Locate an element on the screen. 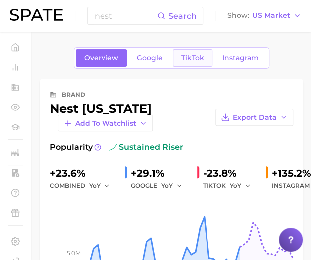 This screenshot has width=311, height=260. div: combined is located at coordinates (83, 186).